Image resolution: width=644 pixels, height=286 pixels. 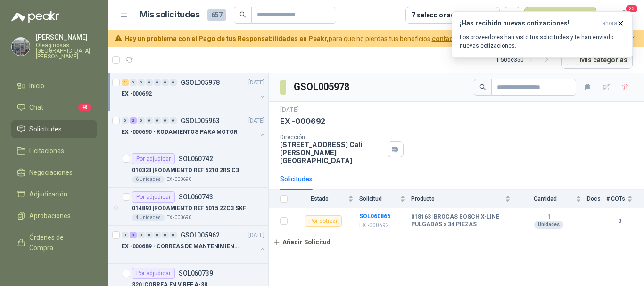 What do you see at coordinates (85, 108) in the screenshot?
I see `span: 48` at bounding box center [85, 108].